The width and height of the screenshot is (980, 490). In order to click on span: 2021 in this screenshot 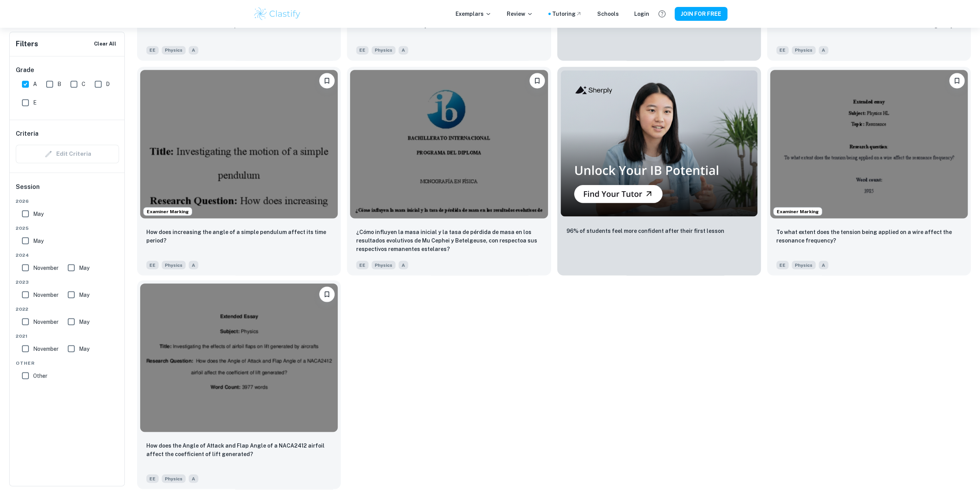, I will do `click(67, 336)`.